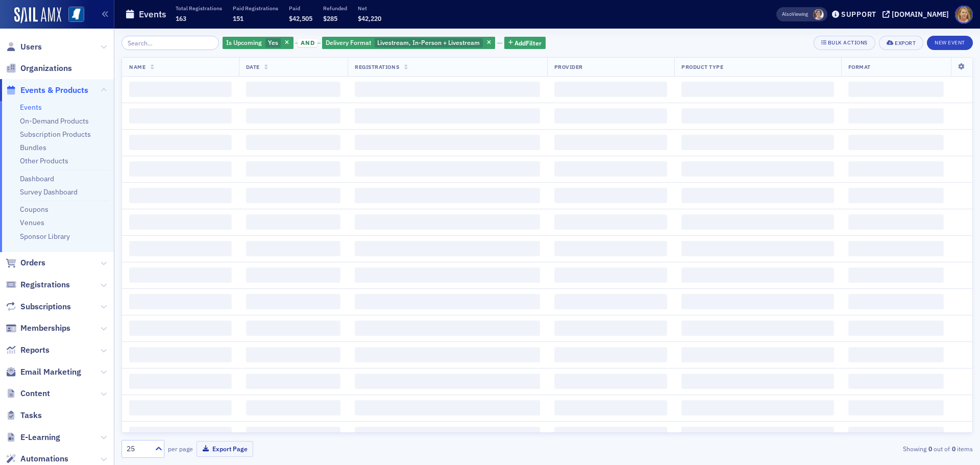 The height and width of the screenshot is (465, 980). I want to click on span: Name, so click(137, 67).